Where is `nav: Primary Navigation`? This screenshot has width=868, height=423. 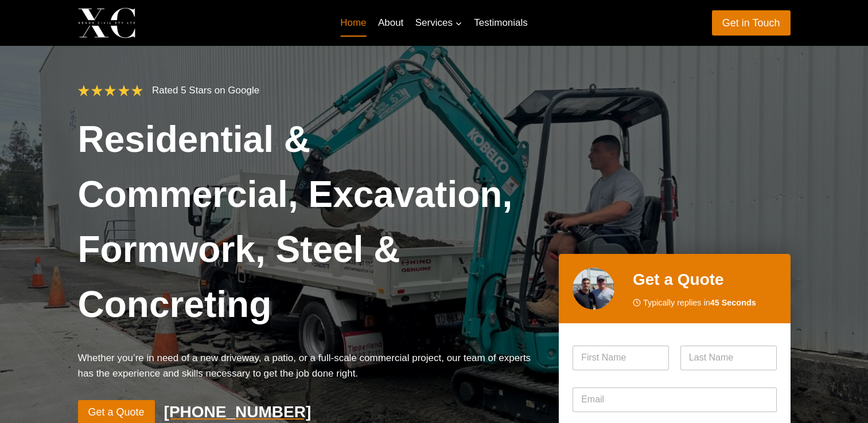
nav: Primary Navigation is located at coordinates (434, 23).